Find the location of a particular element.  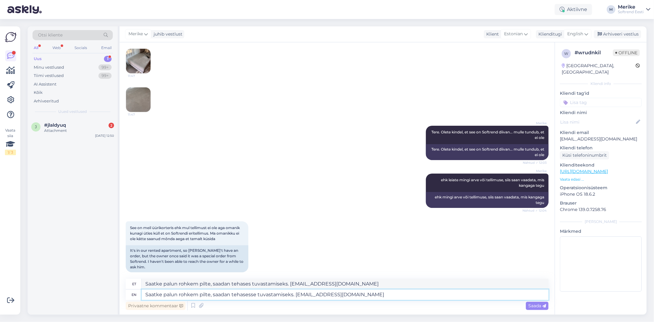

input: Lisa tag is located at coordinates (601, 102).